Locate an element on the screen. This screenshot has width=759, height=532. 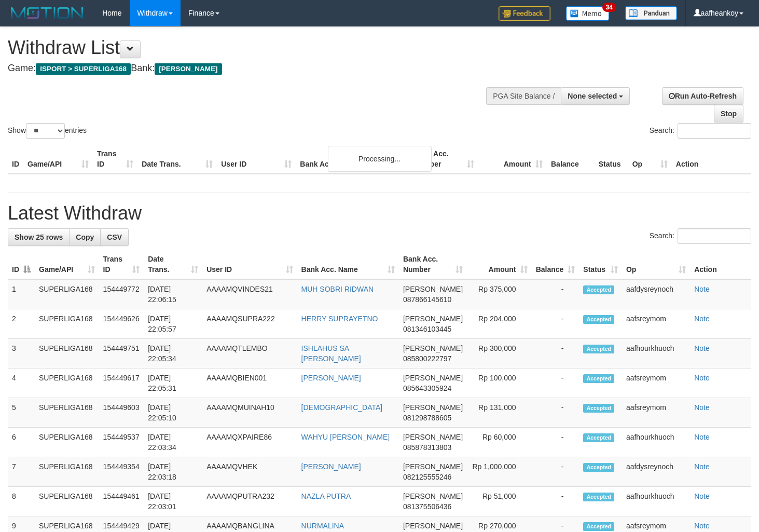
td: 4 is located at coordinates (21, 383).